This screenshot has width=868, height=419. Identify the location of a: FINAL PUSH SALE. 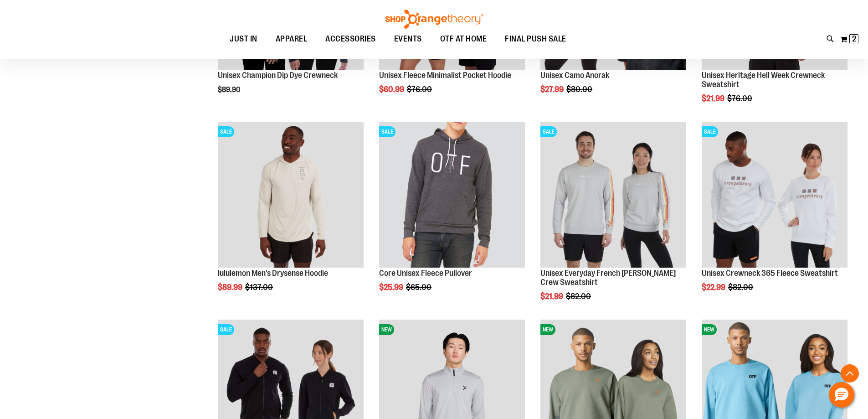
(535, 39).